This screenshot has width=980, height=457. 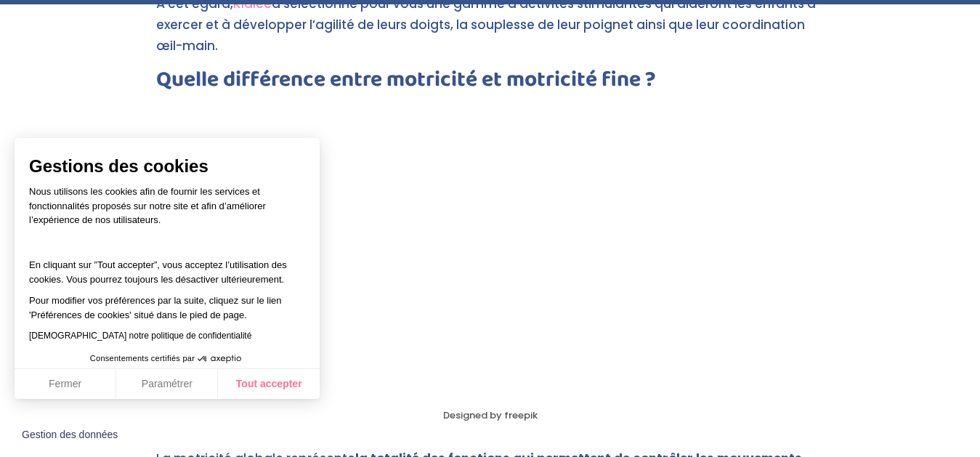 I want to click on h2: Quelle différence entre motricité et motricité fine ?, so click(x=490, y=84).